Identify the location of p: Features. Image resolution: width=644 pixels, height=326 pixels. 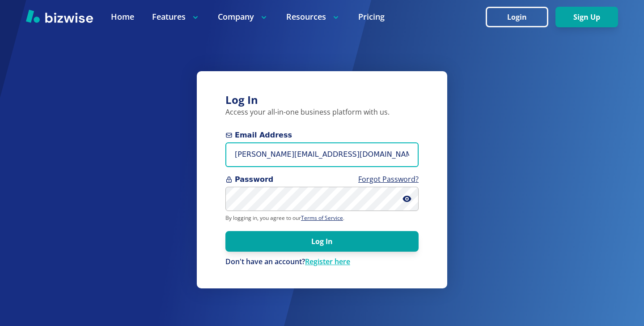
(176, 16).